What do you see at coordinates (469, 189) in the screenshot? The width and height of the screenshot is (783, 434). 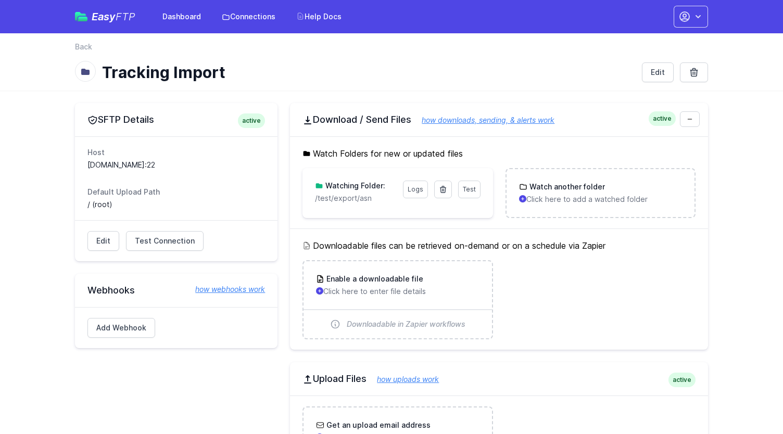 I see `a: Test` at bounding box center [469, 189].